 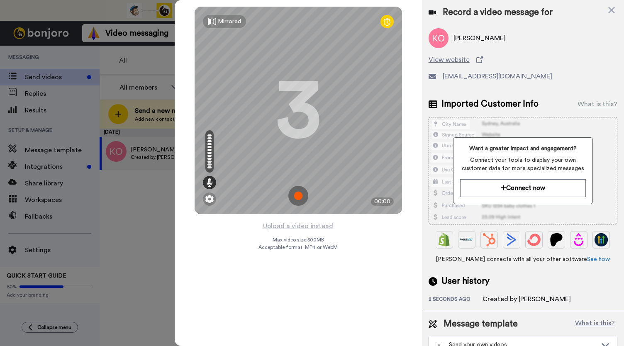 I want to click on span: Acceptable format: MP4 or WebM, so click(x=298, y=247).